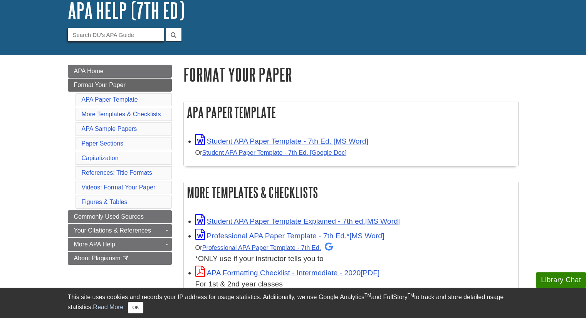 This screenshot has height=318, width=586. I want to click on a: Professional APA Paper Template - 7th Ed., so click(268, 248).